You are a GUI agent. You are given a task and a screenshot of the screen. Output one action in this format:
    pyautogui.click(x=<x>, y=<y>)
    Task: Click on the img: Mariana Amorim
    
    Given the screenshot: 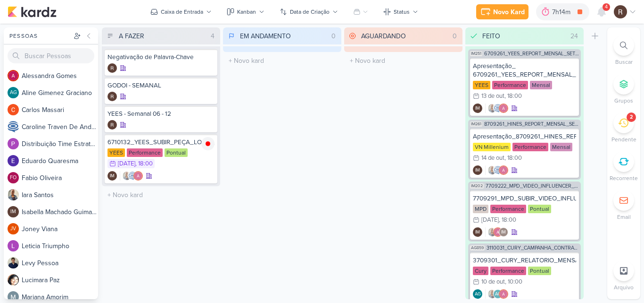 What is the action you would take?
    pyautogui.click(x=13, y=296)
    